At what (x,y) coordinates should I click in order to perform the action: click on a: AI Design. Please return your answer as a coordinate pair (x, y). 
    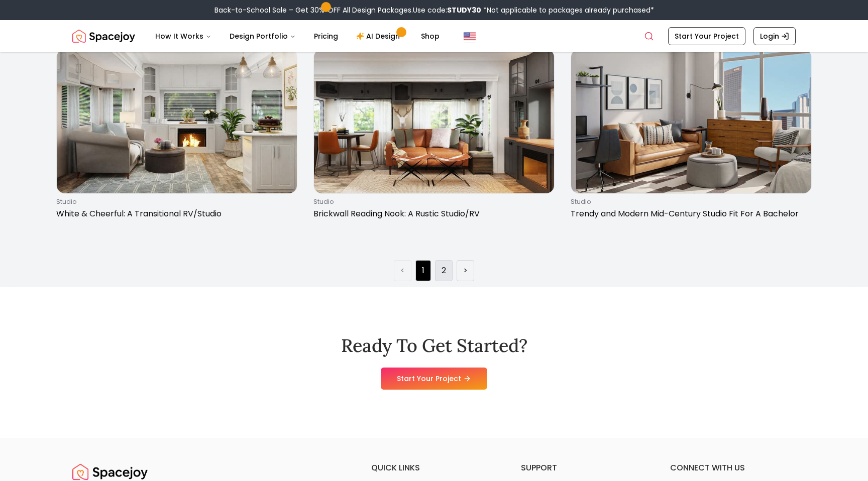
    Looking at the image, I should click on (379, 36).